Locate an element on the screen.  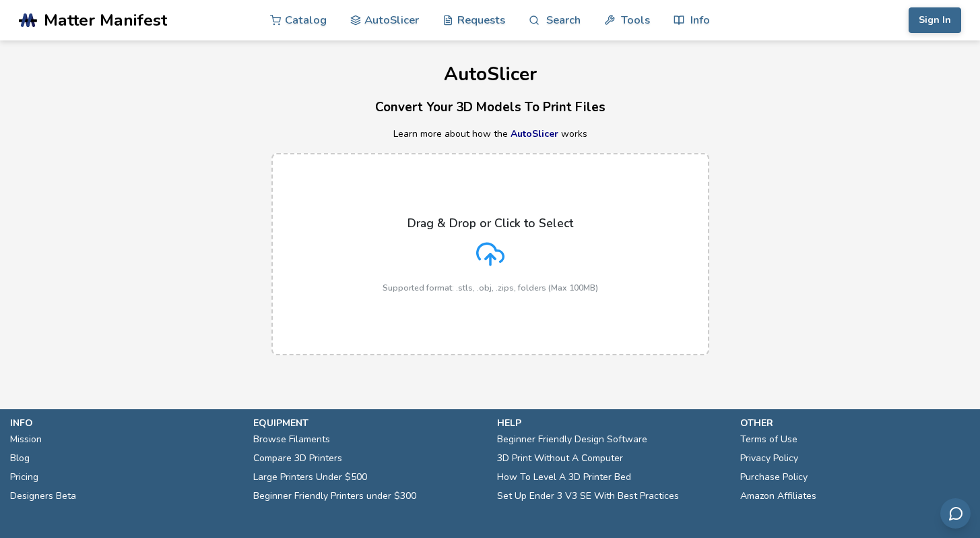
p: help is located at coordinates (612, 422).